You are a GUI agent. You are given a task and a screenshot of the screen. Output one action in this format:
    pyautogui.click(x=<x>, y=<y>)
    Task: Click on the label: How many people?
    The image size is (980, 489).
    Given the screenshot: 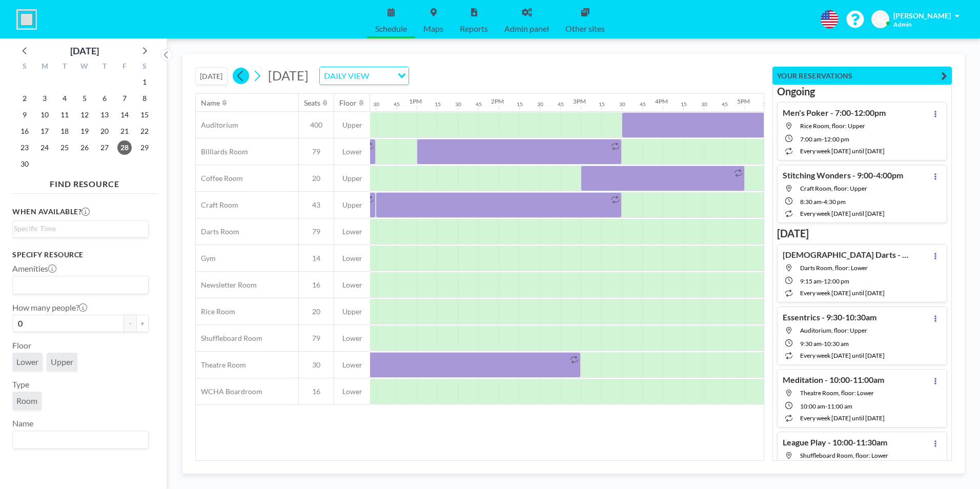 What is the action you would take?
    pyautogui.click(x=50, y=307)
    